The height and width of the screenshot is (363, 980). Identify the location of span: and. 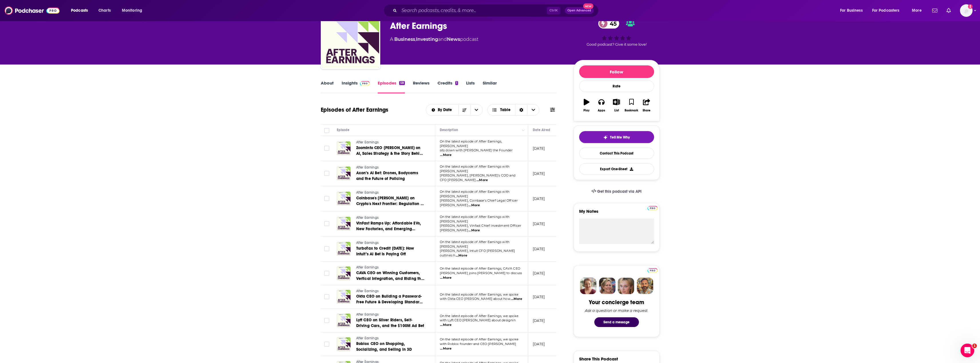
(442, 39).